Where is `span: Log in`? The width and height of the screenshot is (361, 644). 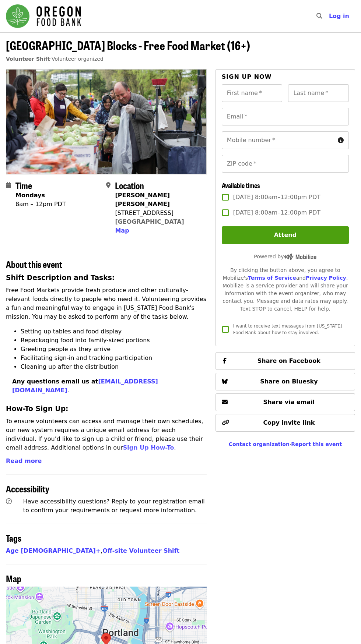 span: Log in is located at coordinates (338, 16).